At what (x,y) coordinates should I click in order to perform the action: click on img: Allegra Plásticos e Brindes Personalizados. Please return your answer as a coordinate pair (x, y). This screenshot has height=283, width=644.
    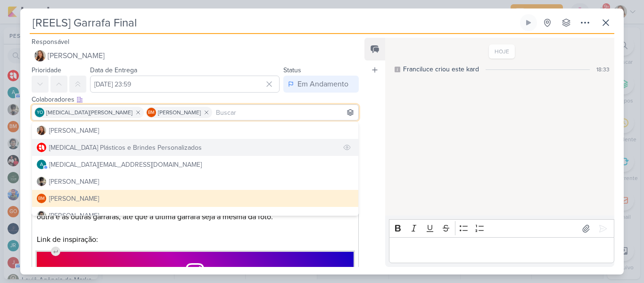
    Looking at the image, I should click on (42, 147).